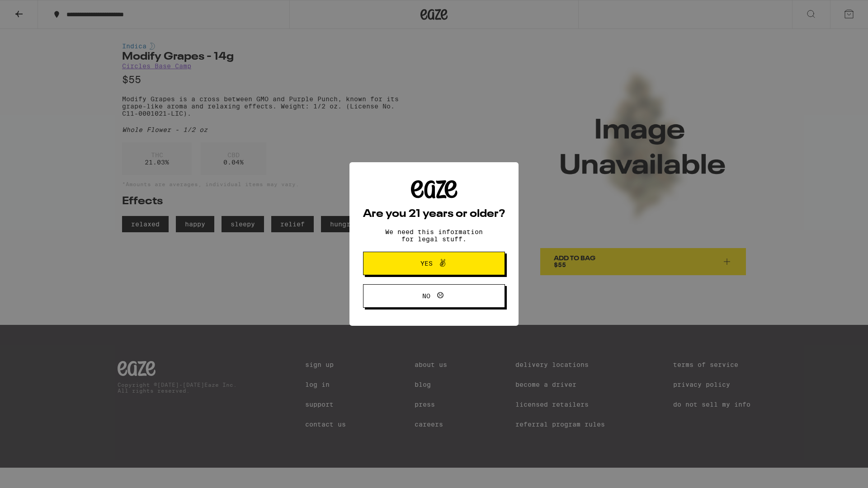 The width and height of the screenshot is (868, 488). I want to click on span: No, so click(426, 296).